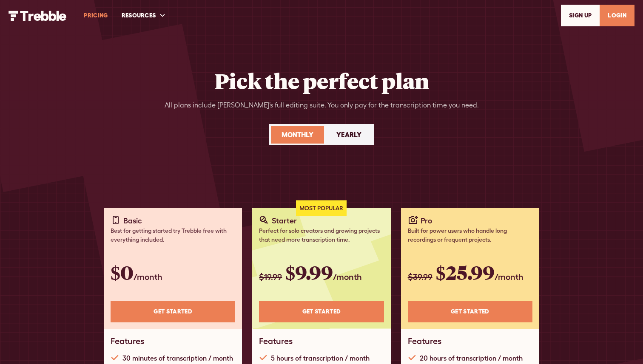 The image size is (643, 364). What do you see at coordinates (470, 236) in the screenshot?
I see `div: Built for power users who handle long recordings or frequent projects.` at bounding box center [470, 236].